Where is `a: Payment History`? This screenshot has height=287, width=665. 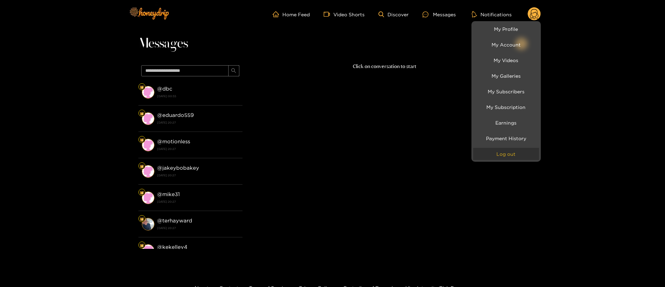 a: Payment History is located at coordinates (506, 138).